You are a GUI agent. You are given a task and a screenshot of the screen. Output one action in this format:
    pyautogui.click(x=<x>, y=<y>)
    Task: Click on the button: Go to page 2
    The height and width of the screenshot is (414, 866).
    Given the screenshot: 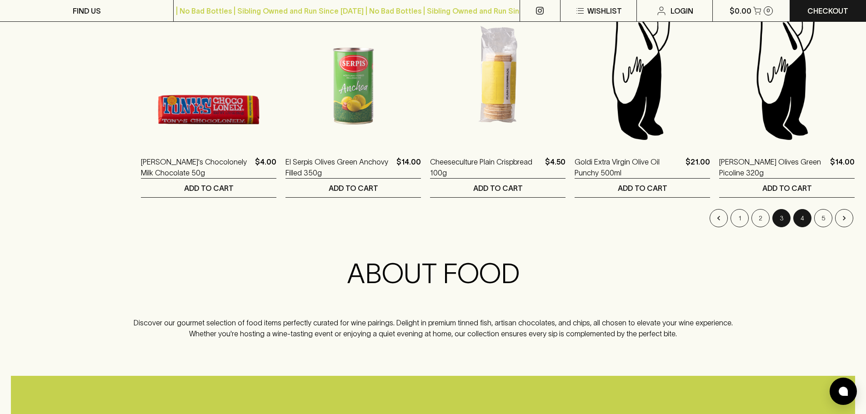 What is the action you would take?
    pyautogui.click(x=761, y=218)
    